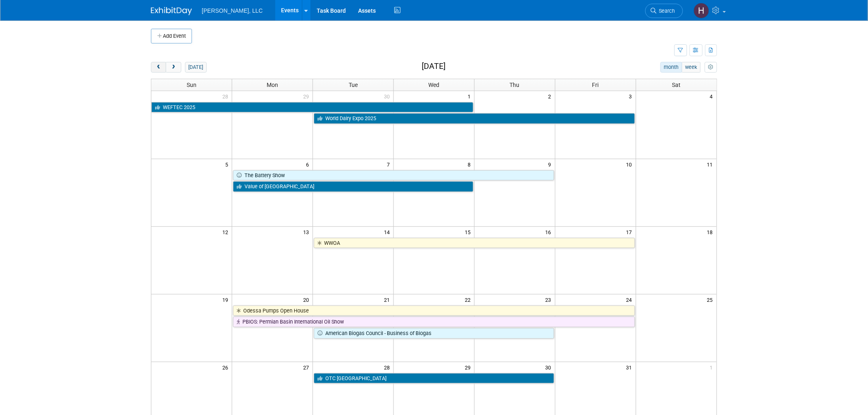 This screenshot has width=868, height=415. Describe the element at coordinates (515, 85) in the screenshot. I see `span: Thu` at that location.